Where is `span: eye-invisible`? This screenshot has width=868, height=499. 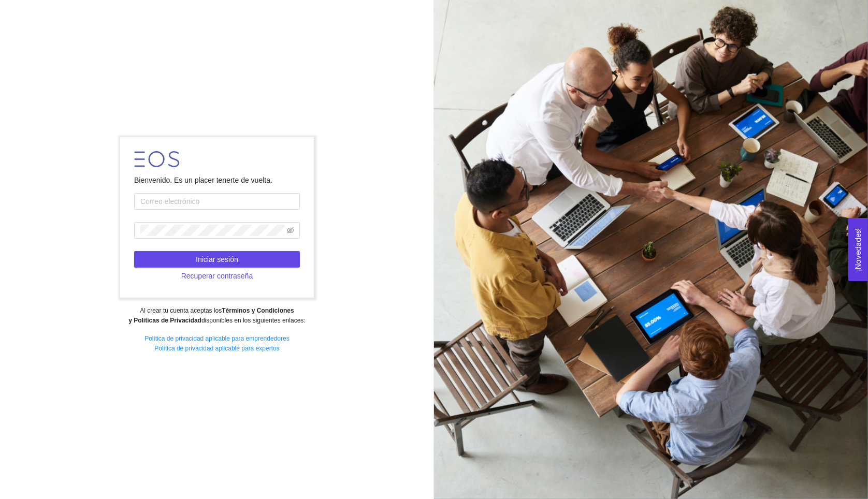 span: eye-invisible is located at coordinates (290, 230).